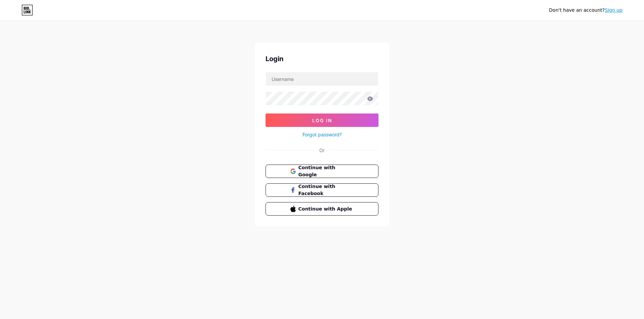  I want to click on a: Continue with Apple, so click(322, 209).